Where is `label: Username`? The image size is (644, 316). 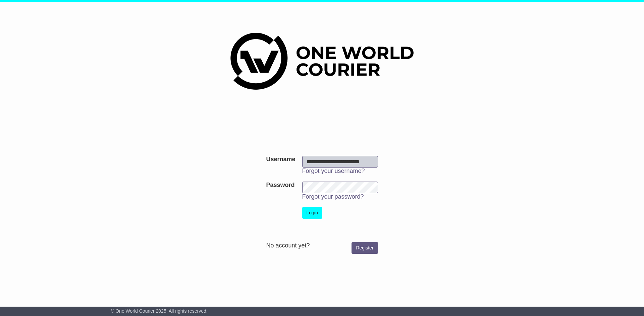 label: Username is located at coordinates (280, 159).